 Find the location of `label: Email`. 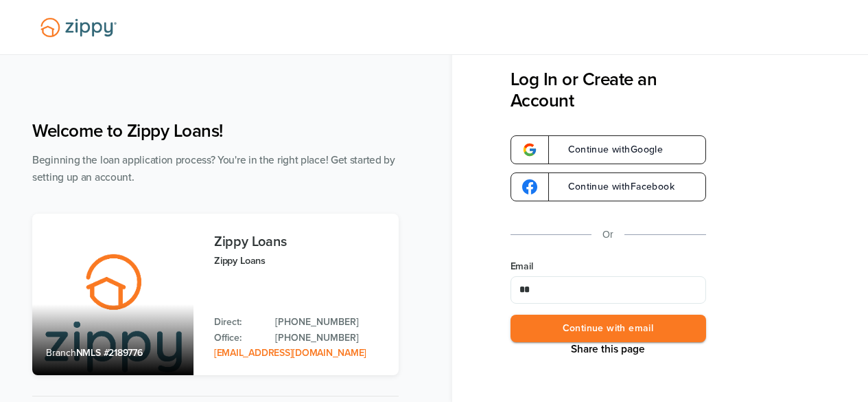

label: Email is located at coordinates (609, 266).